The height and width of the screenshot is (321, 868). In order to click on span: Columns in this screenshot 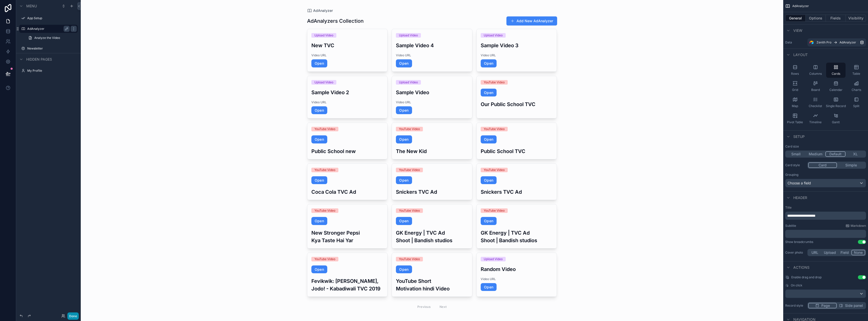, I will do `click(816, 73)`.